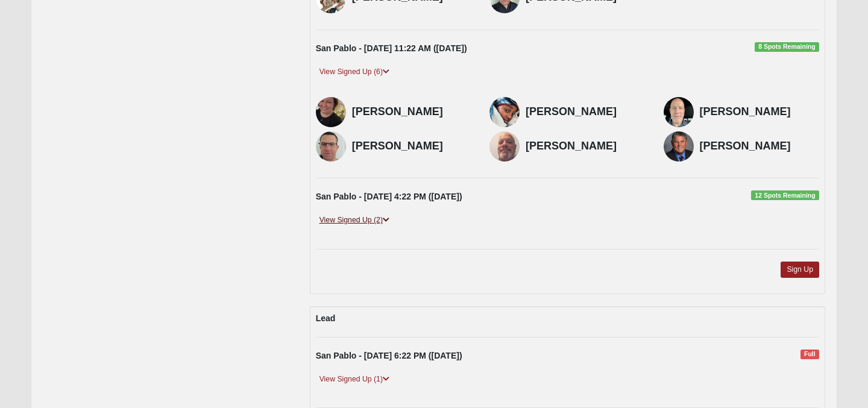 The image size is (868, 408). Describe the element at coordinates (504, 147) in the screenshot. I see `img: Steve Rhyne` at that location.